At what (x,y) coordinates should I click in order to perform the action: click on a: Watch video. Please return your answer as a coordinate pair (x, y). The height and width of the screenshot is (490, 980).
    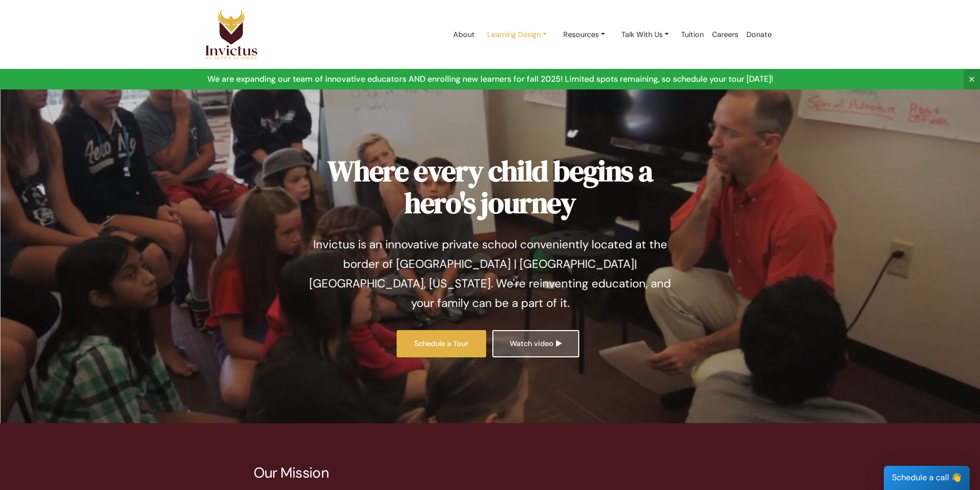
    Looking at the image, I should click on (536, 344).